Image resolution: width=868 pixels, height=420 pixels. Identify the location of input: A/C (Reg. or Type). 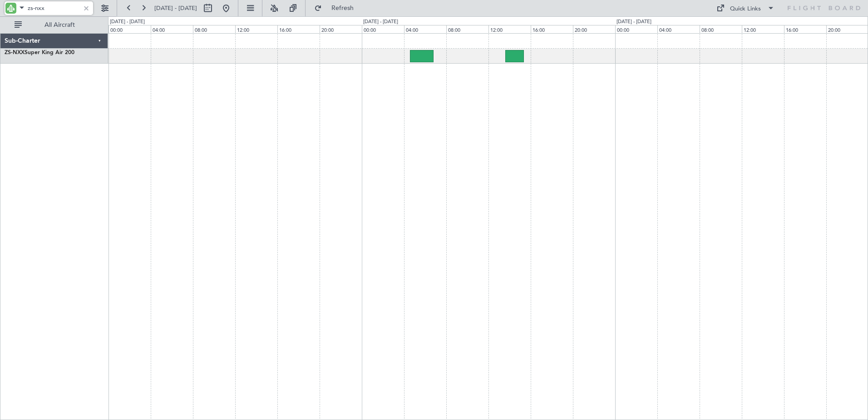
(54, 8).